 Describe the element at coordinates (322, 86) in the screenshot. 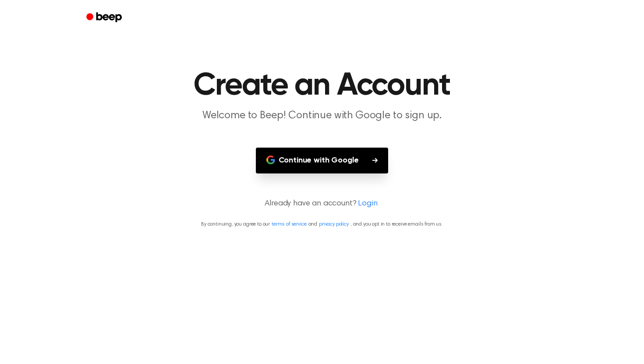

I see `h1: Create an Account` at that location.